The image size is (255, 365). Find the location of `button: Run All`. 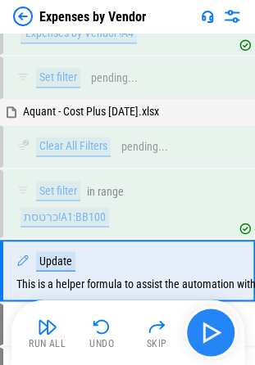

button: Run All is located at coordinates (47, 332).